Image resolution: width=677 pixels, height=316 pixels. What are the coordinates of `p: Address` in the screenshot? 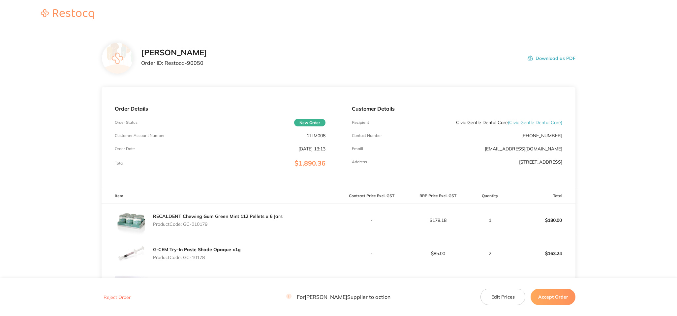 It's located at (359, 162).